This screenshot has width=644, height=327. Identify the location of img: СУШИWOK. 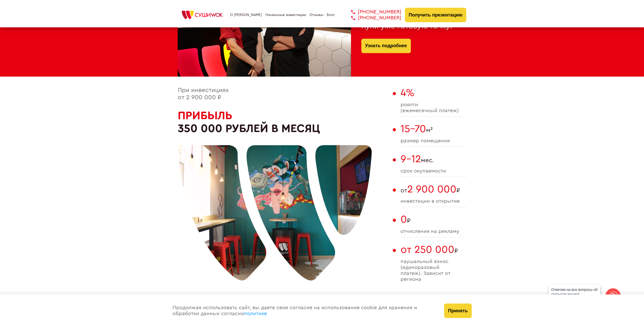
(202, 15).